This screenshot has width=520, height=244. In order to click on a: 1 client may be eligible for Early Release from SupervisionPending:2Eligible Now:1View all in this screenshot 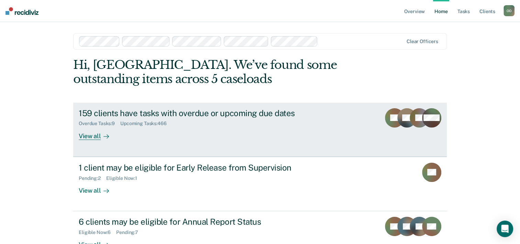, I will do `click(260, 184)`.